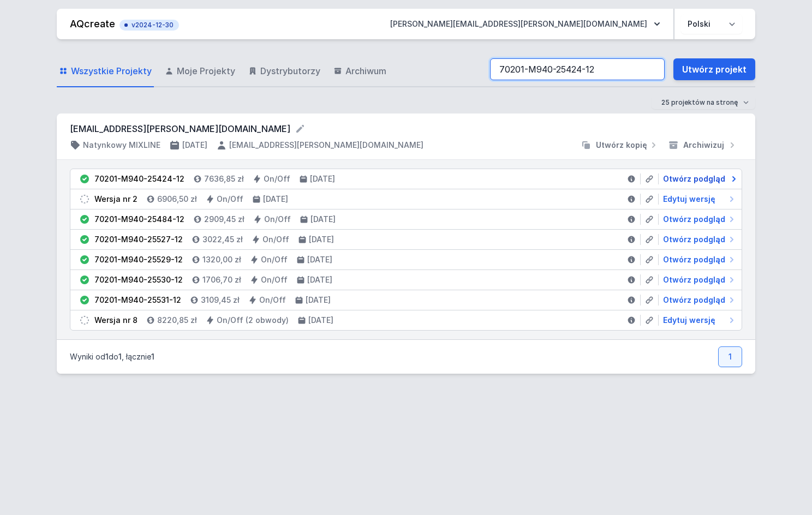 This screenshot has width=812, height=515. What do you see at coordinates (116, 321) in the screenshot?
I see `div: Wersja nr 8` at bounding box center [116, 321].